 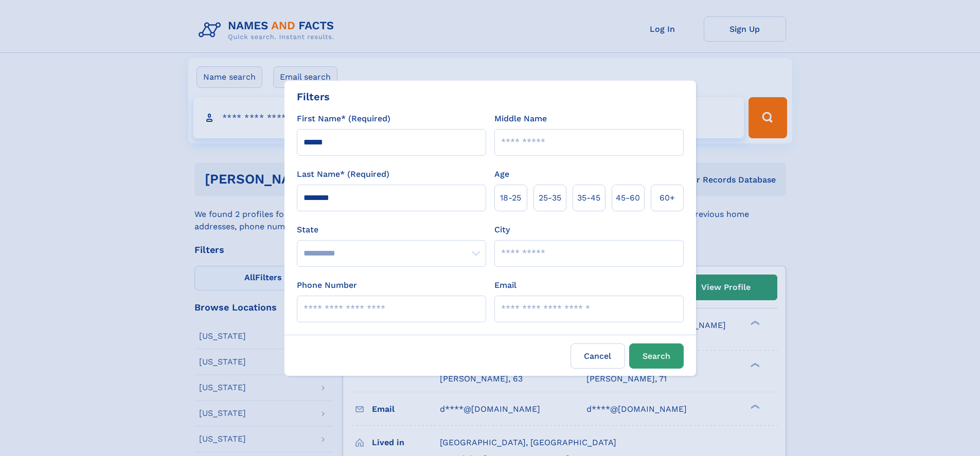 What do you see at coordinates (588, 198) in the screenshot?
I see `span: 35‑45` at bounding box center [588, 198].